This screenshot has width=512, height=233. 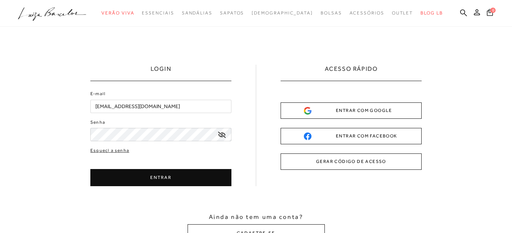 What do you see at coordinates (403, 13) in the screenshot?
I see `span: Outlet` at bounding box center [403, 13].